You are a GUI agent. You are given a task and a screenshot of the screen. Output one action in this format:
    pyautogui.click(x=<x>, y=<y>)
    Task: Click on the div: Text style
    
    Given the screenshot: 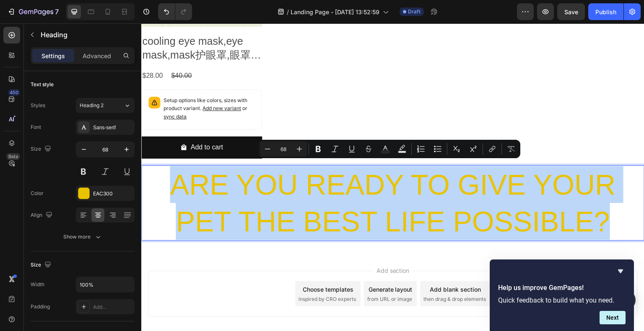 What is the action you would take?
    pyautogui.click(x=42, y=85)
    